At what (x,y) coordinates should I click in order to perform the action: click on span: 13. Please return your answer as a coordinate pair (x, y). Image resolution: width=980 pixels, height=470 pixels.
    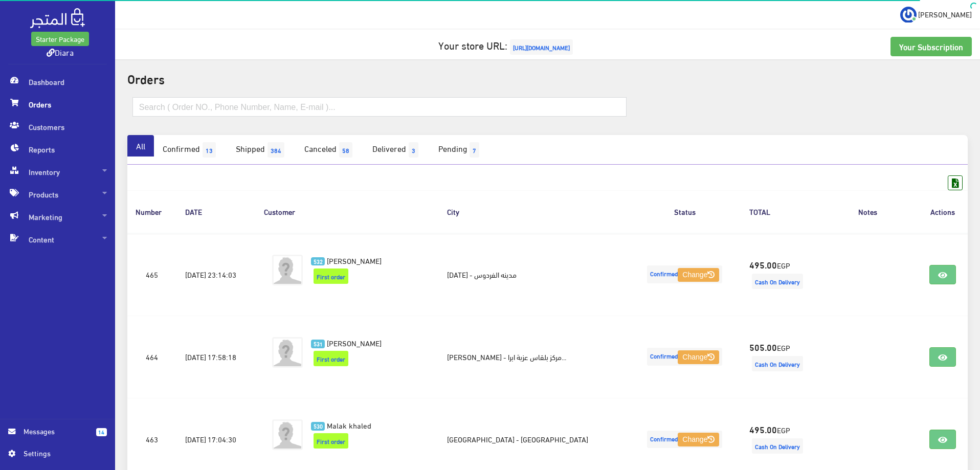
    Looking at the image, I should click on (209, 150).